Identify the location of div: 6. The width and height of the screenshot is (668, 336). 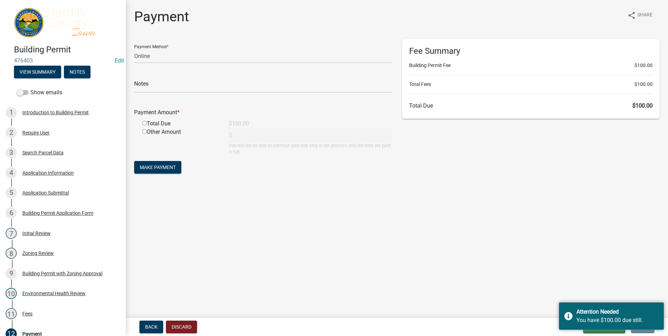
(11, 213).